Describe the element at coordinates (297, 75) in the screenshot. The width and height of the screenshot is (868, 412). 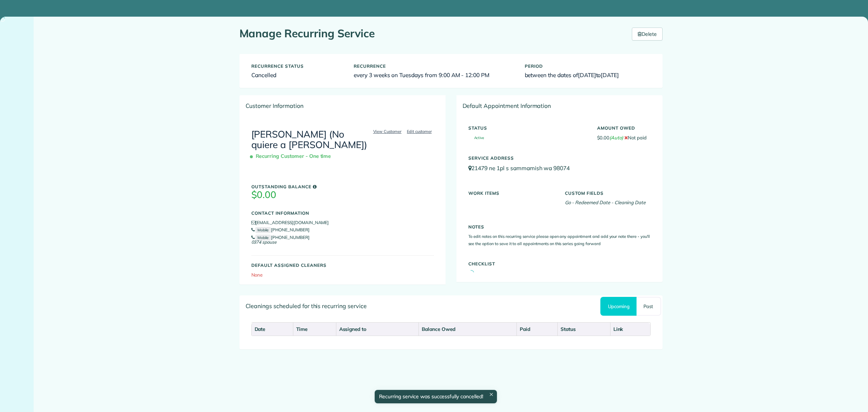
I see `h6: Cancelled` at that location.